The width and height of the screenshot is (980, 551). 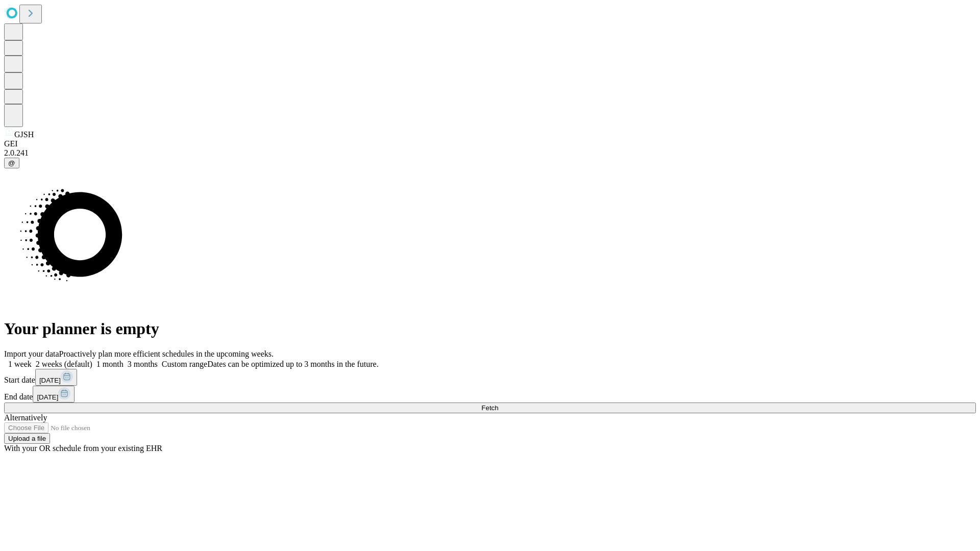 I want to click on div: Start date, so click(x=490, y=377).